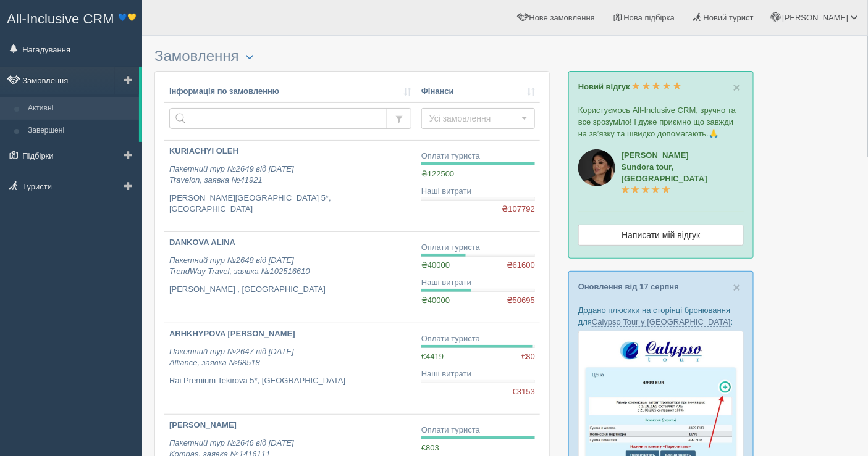 Image resolution: width=868 pixels, height=456 pixels. Describe the element at coordinates (629, 86) in the screenshot. I see `a: Новий відгук` at that location.